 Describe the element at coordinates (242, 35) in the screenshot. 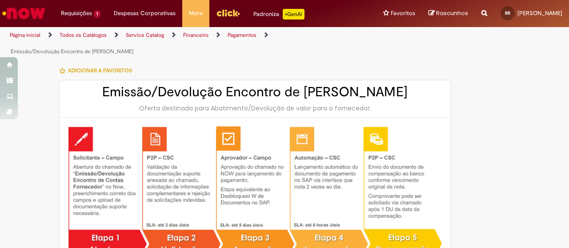

I see `a: Pagamentos` at that location.